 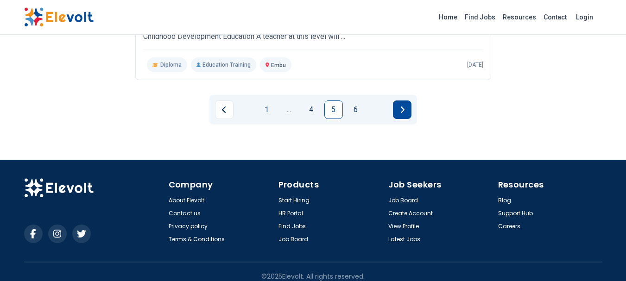 I want to click on a: Page 6, so click(x=356, y=110).